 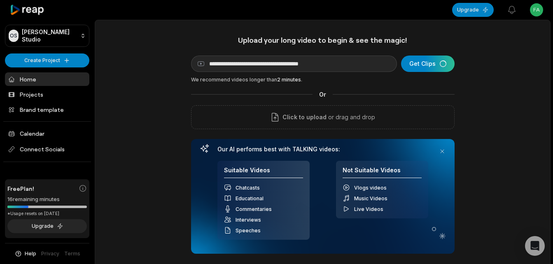 What do you see at coordinates (248, 188) in the screenshot?
I see `span: Chatcasts` at bounding box center [248, 188].